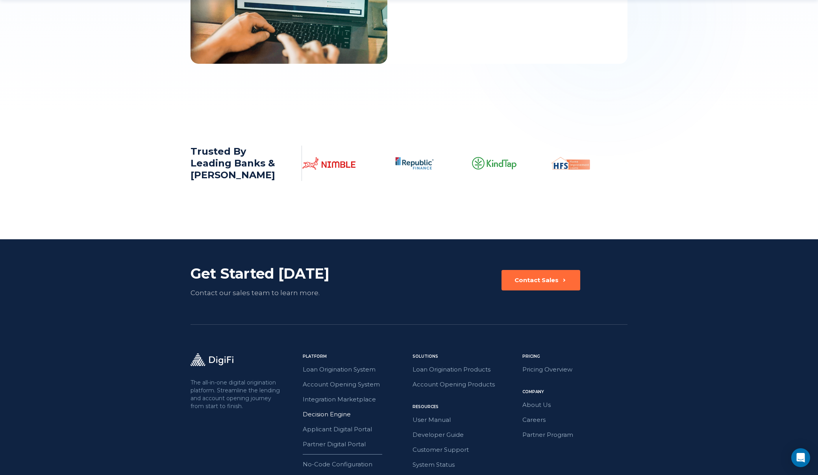 This screenshot has height=475, width=818. Describe the element at coordinates (236, 394) in the screenshot. I see `p: The all-in-one digital origination platform. Streamline the lending and account opening journey f...` at that location.